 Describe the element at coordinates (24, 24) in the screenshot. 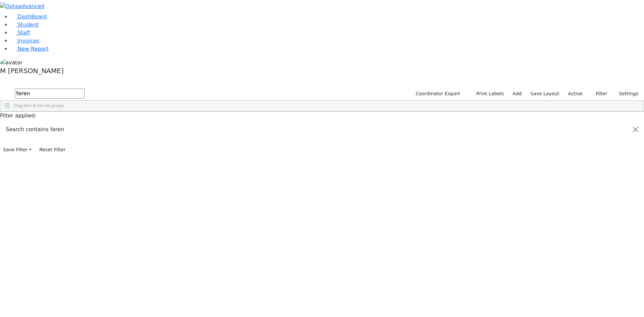

I see `a: Student` at that location.